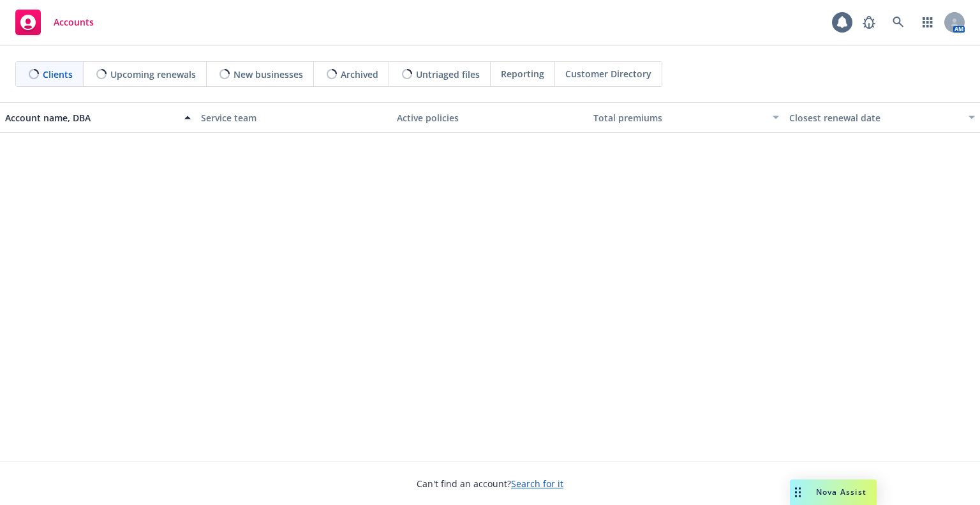 The height and width of the screenshot is (505, 980). Describe the element at coordinates (841, 491) in the screenshot. I see `span: Nova Assist` at that location.